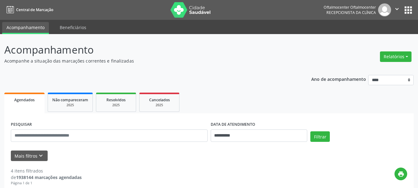 This screenshot has height=188, width=418. I want to click on div: Página 1 de 1, so click(46, 183).